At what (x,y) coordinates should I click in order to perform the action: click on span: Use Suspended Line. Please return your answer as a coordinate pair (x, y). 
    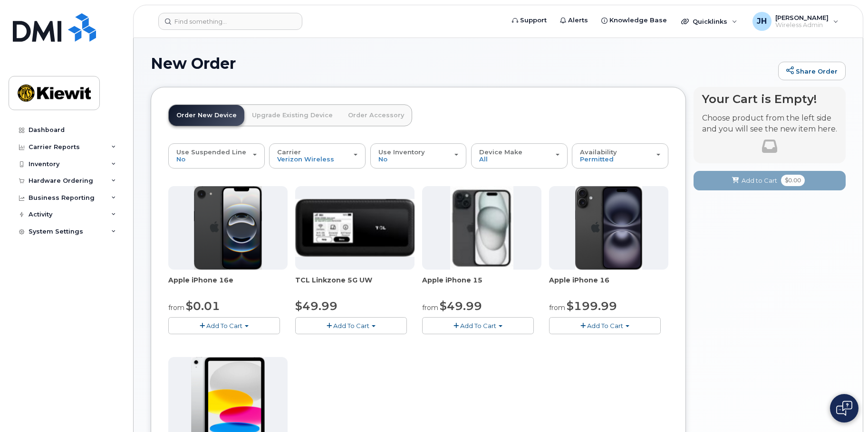
    Looking at the image, I should click on (211, 152).